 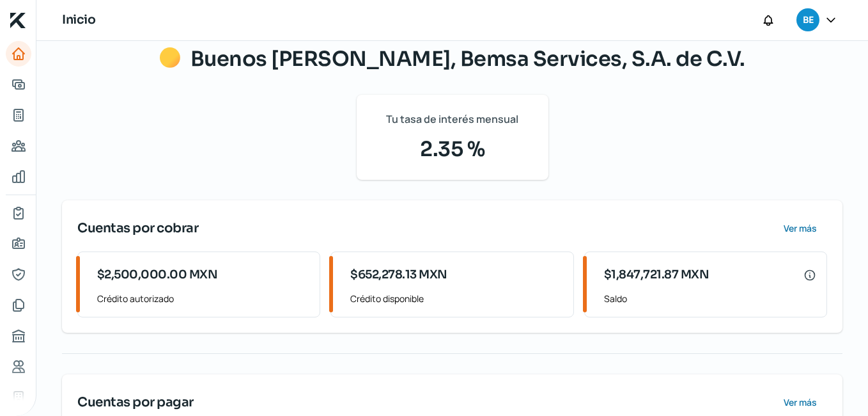 What do you see at coordinates (18, 367) in the screenshot?
I see `a: Referencias` at bounding box center [18, 367].